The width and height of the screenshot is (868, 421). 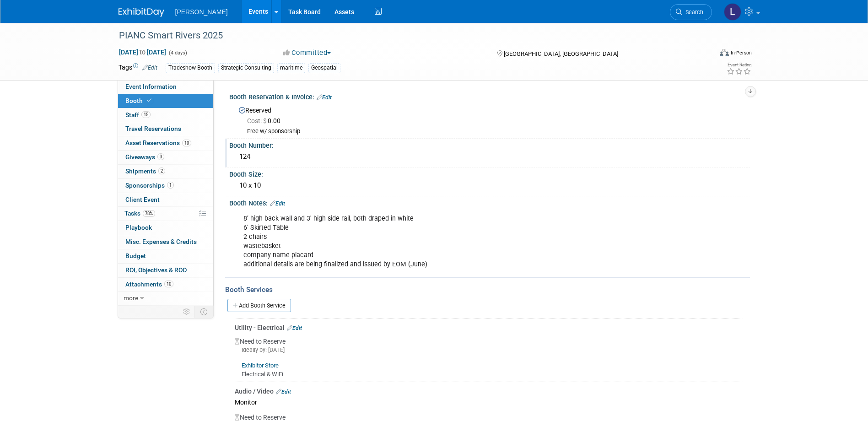 What do you see at coordinates (443, 242) in the screenshot?
I see `div: 8’ high back wall and 3' high side rail, both draped in white 6' Skirted Table 2 chairs wastebask...` at bounding box center [443, 242].